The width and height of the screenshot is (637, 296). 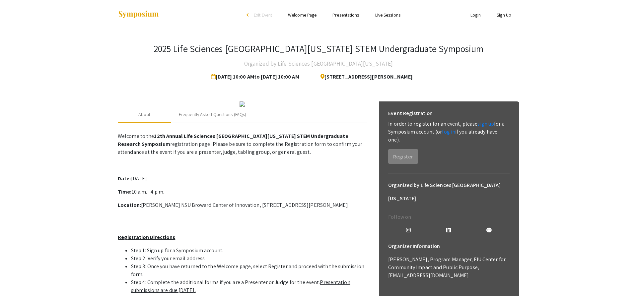 I want to click on li: Step 4: Complete the additional forms if you are a Presenter or Judge for the event., so click(x=249, y=287).